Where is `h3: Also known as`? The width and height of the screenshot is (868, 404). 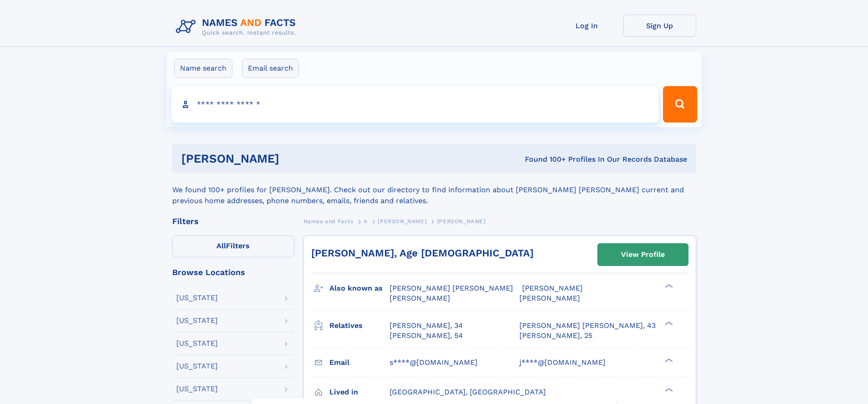 h3: Also known as is located at coordinates (360, 289).